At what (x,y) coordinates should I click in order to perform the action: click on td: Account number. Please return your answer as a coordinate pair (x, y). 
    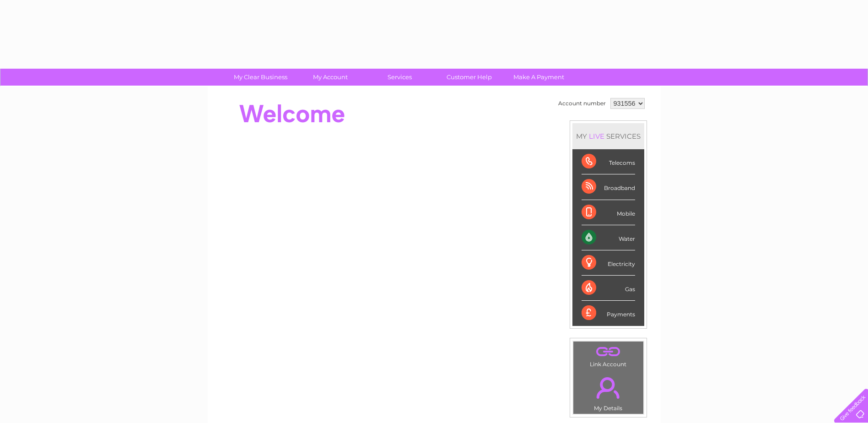
    Looking at the image, I should click on (582, 103).